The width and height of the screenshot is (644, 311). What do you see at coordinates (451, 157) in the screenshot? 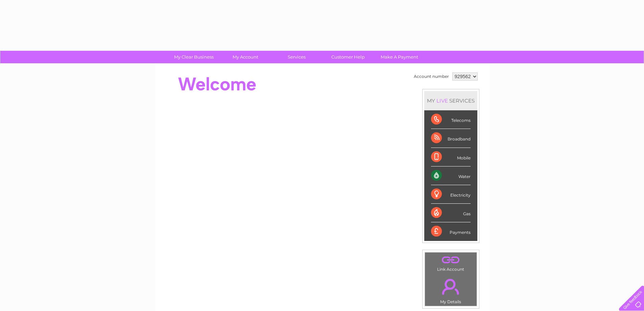
I see `div: Mobile` at bounding box center [451, 157].